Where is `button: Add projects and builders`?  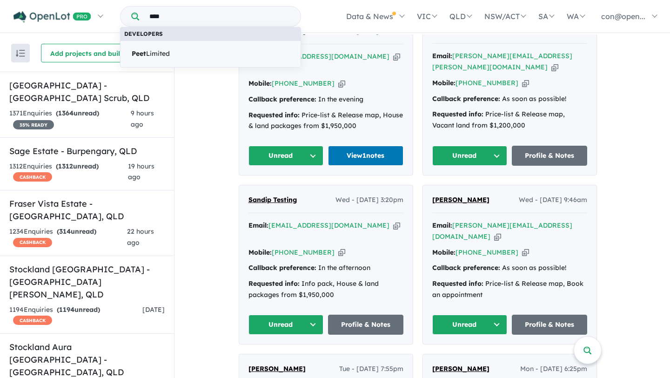 button: Add projects and builders is located at coordinates (92, 53).